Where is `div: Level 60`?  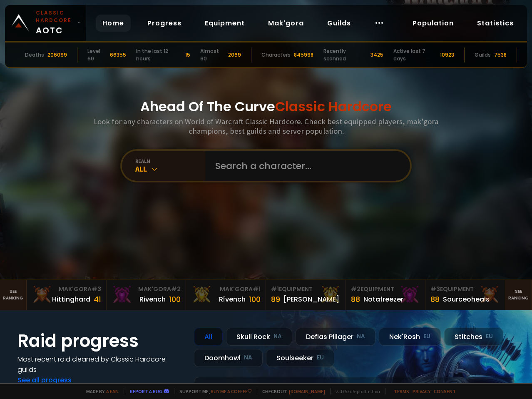
div: Level 60 is located at coordinates (97, 55).